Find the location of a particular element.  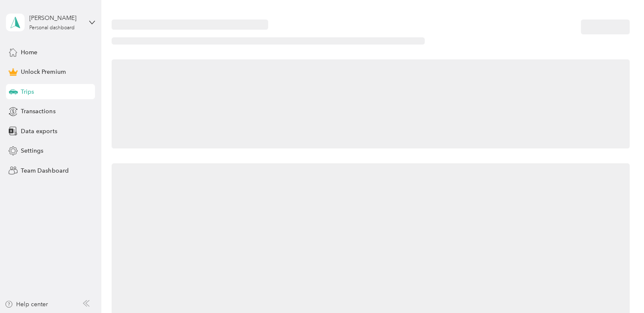

span: Transactions is located at coordinates (38, 111).